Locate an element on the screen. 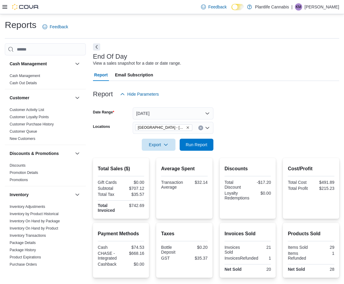 The width and height of the screenshot is (344, 284). span: Inventory by Product Historical is located at coordinates (34, 214).